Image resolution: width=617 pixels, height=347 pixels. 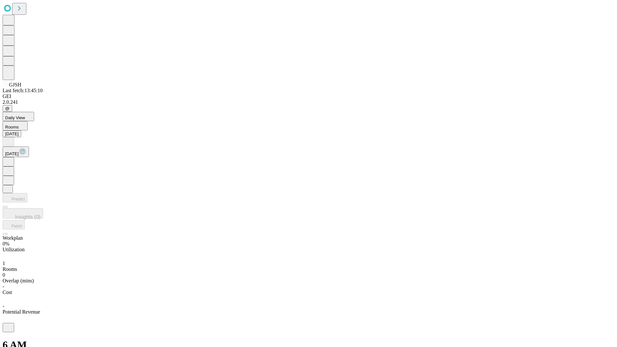 What do you see at coordinates (15, 197) in the screenshot?
I see `button: Predict` at bounding box center [15, 197].